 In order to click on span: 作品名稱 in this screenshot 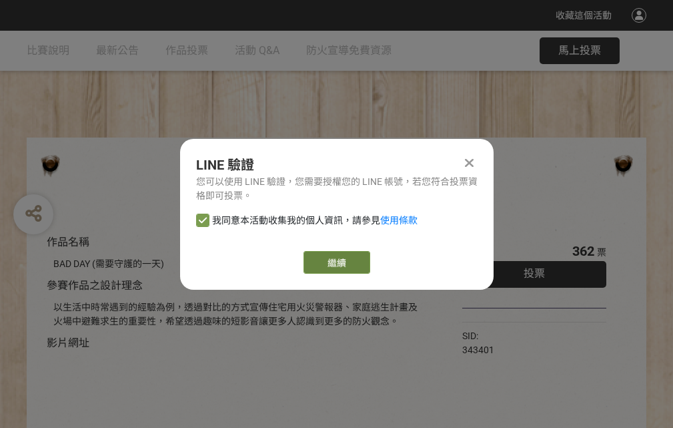, I will do `click(68, 242)`.